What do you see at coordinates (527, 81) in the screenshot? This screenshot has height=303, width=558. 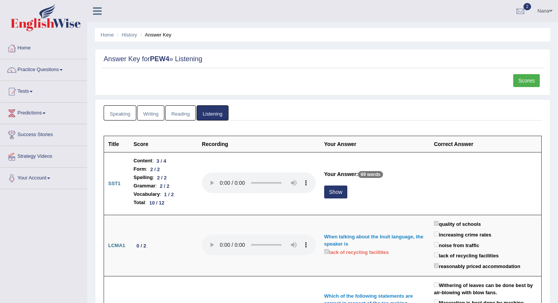 I see `a: Scores` at bounding box center [527, 81].